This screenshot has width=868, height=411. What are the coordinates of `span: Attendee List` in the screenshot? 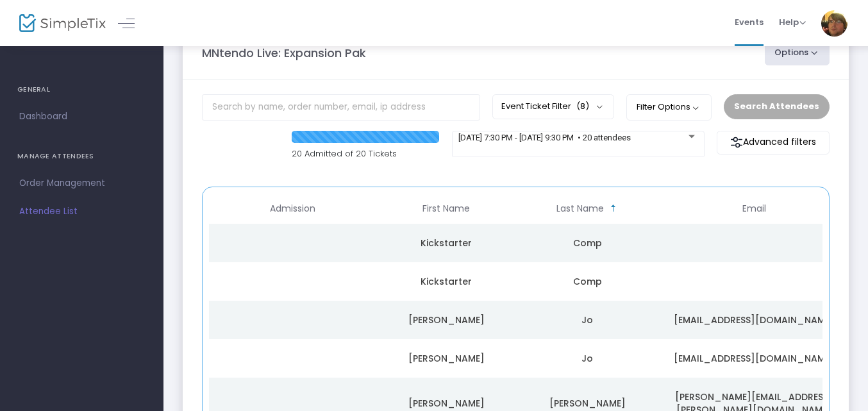 It's located at (81, 212).